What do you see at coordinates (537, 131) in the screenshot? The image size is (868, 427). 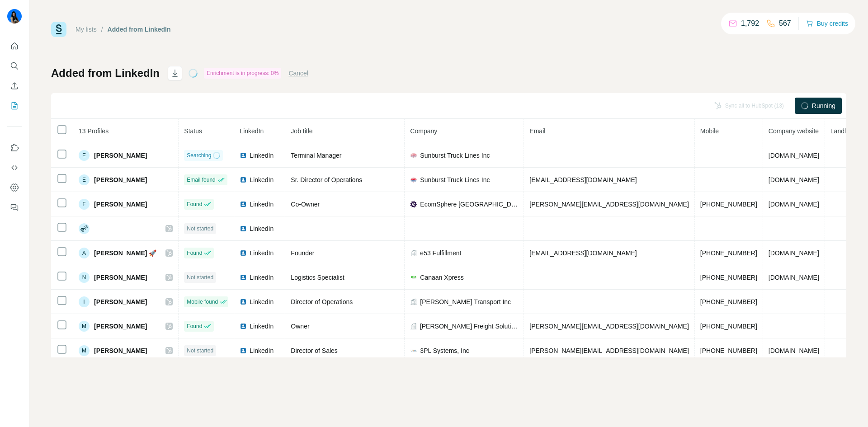 I see `span: Email` at bounding box center [537, 131].